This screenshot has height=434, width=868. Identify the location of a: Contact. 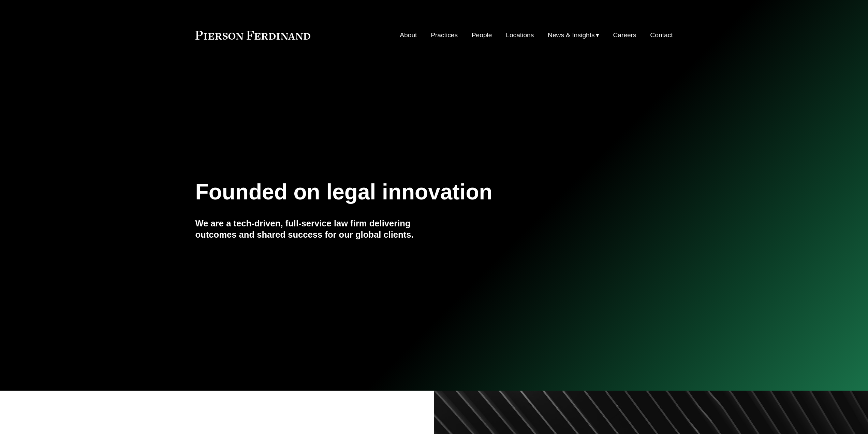
(661, 35).